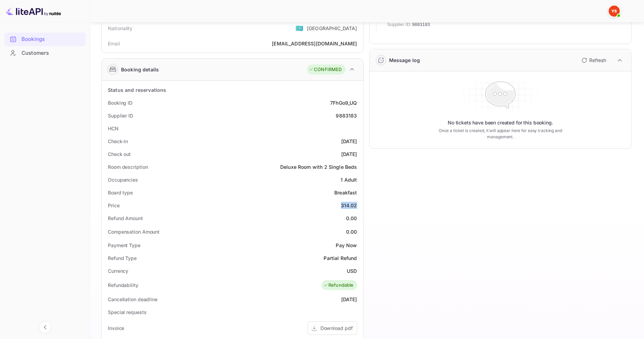 This screenshot has width=644, height=339. What do you see at coordinates (123, 285) in the screenshot?
I see `div: Refundability` at bounding box center [123, 285].